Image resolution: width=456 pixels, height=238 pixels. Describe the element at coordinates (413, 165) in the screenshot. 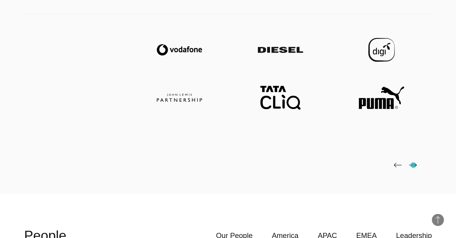

I see `img: page-next-black.png` at that location.